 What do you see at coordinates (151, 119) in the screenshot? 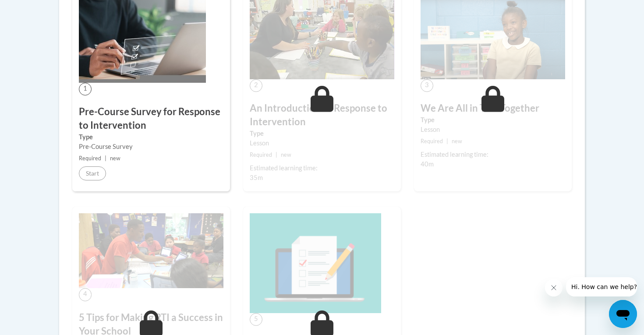
I see `h3: Pre-Course Survey for Response to Intervention` at bounding box center [151, 119].